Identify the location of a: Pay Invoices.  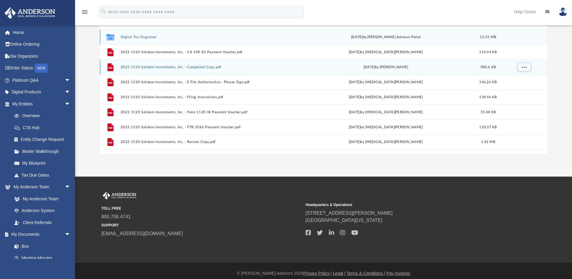
(398, 273).